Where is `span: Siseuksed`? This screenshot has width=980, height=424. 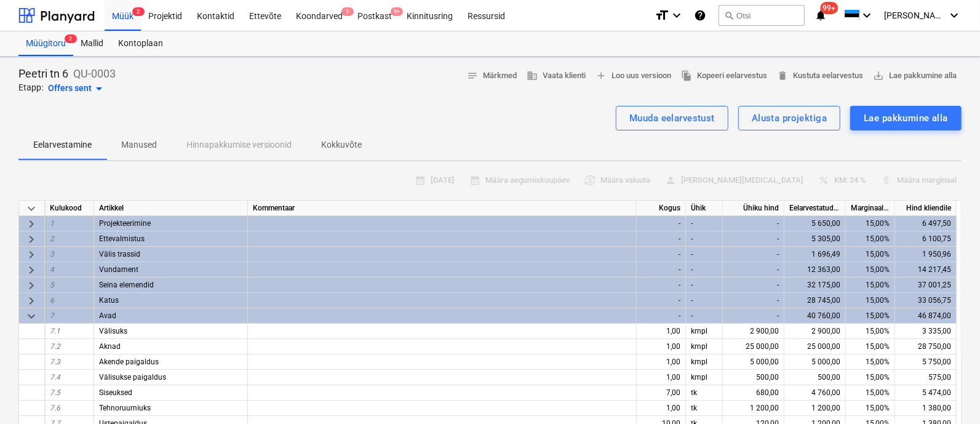
span: Siseuksed is located at coordinates (115, 393).